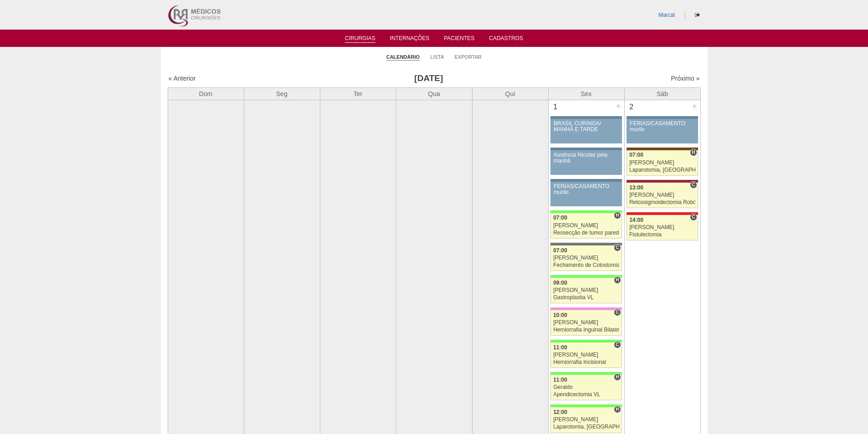  What do you see at coordinates (685, 78) in the screenshot?
I see `a: Próximo »` at bounding box center [685, 78].